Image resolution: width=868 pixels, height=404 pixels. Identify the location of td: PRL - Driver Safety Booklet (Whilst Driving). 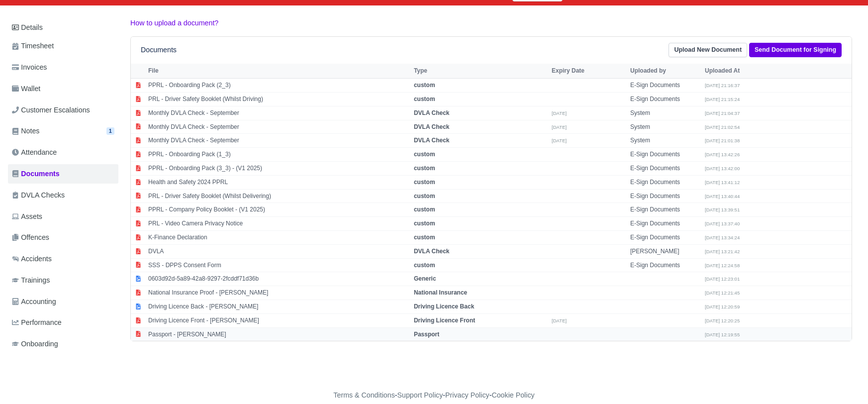
(279, 100).